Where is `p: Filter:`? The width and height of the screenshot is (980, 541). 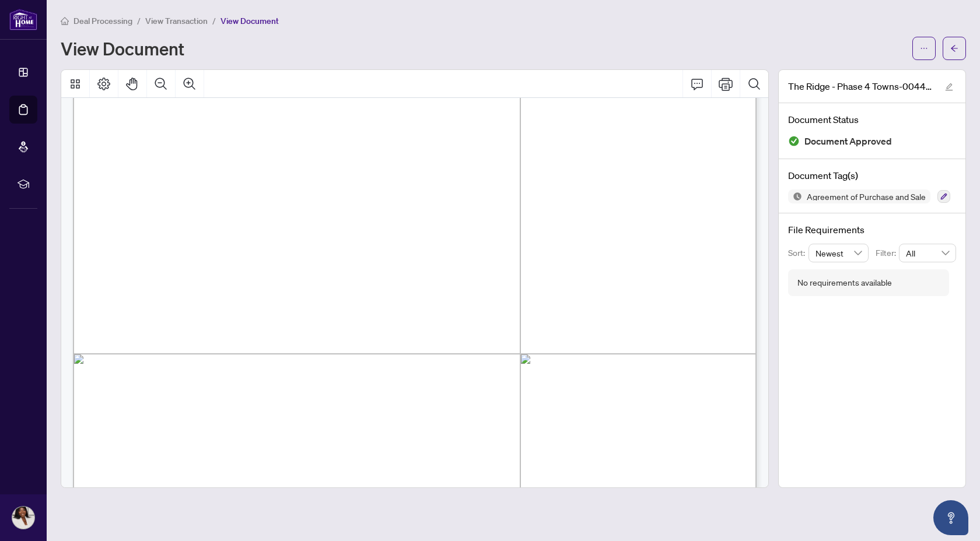 p: Filter: is located at coordinates (887, 253).